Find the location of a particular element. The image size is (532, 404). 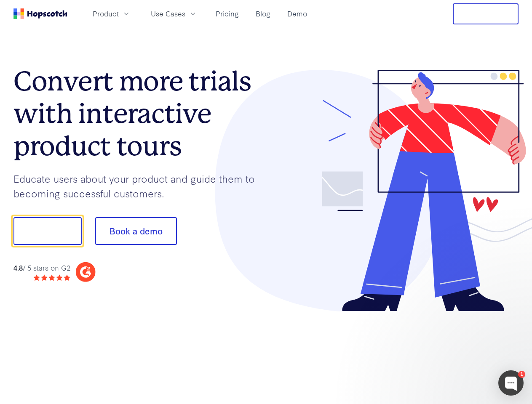

button: Show me! is located at coordinates (48, 231).